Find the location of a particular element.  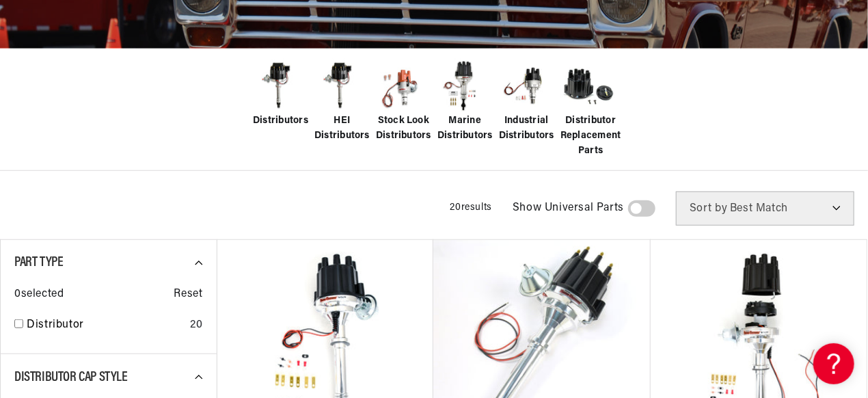

img: Marine Distributors is located at coordinates (465, 87).